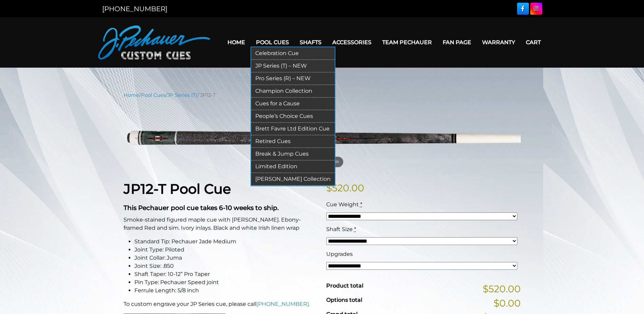 This screenshot has height=314, width=644. I want to click on a: Champion Collection, so click(293, 91).